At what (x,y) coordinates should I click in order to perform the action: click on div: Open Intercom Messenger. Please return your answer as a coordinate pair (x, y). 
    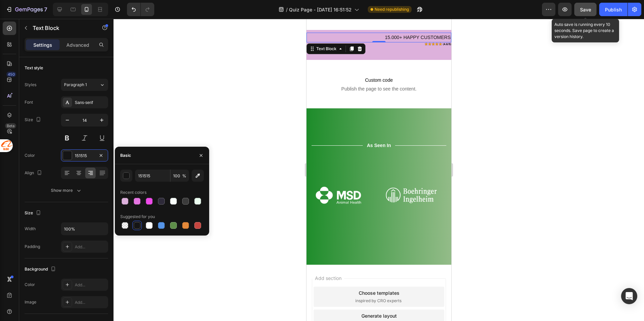
    Looking at the image, I should click on (629, 296).